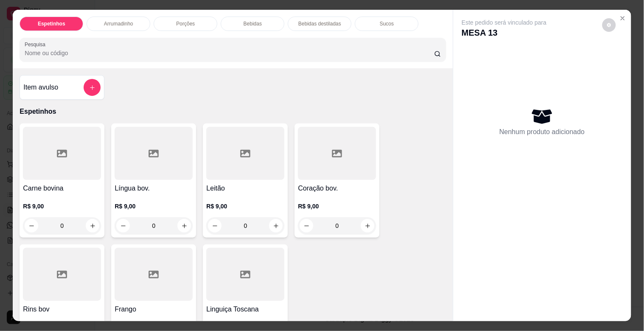 The width and height of the screenshot is (644, 331). I want to click on h4: Leitão, so click(245, 188).